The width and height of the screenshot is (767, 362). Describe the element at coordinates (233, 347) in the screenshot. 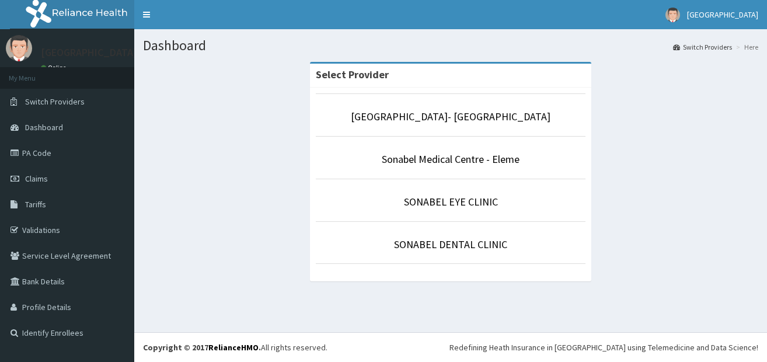

I see `a: RelianceHMO` at that location.